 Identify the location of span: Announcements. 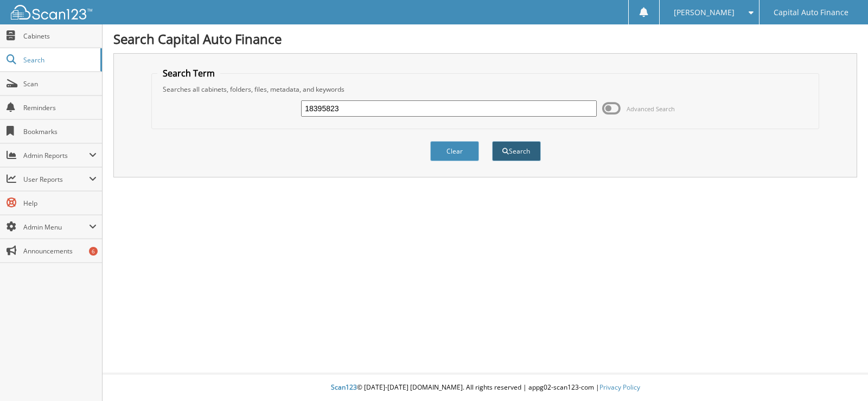
(60, 251).